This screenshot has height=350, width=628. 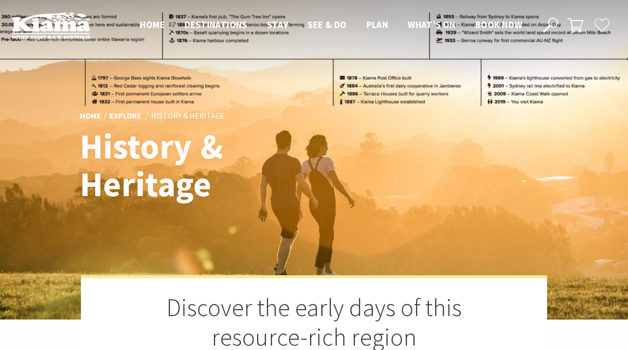 I want to click on img: Kiama Logo, so click(x=51, y=25).